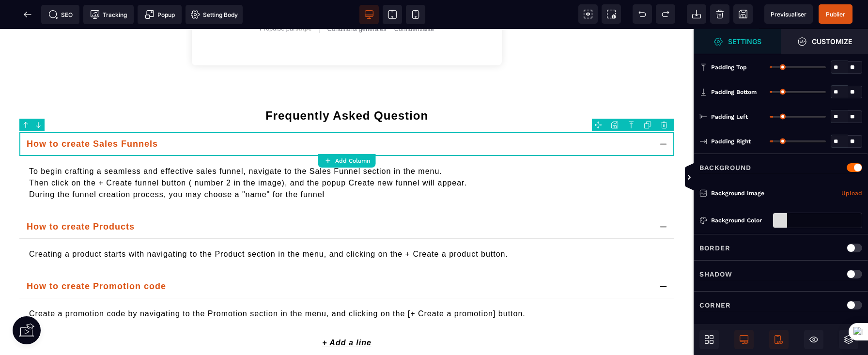 Image resolution: width=868 pixels, height=355 pixels. I want to click on p: Create a promotion code by navigating to the Promotion section in the menu, and clicking on the [..., so click(347, 285).